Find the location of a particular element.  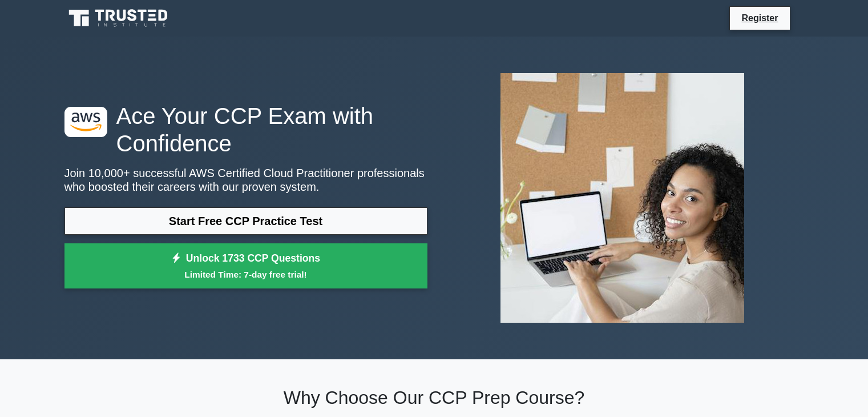

a: Unlock 1733 CCP QuestionsLimited Time: 7-day free trial! is located at coordinates (246, 266).